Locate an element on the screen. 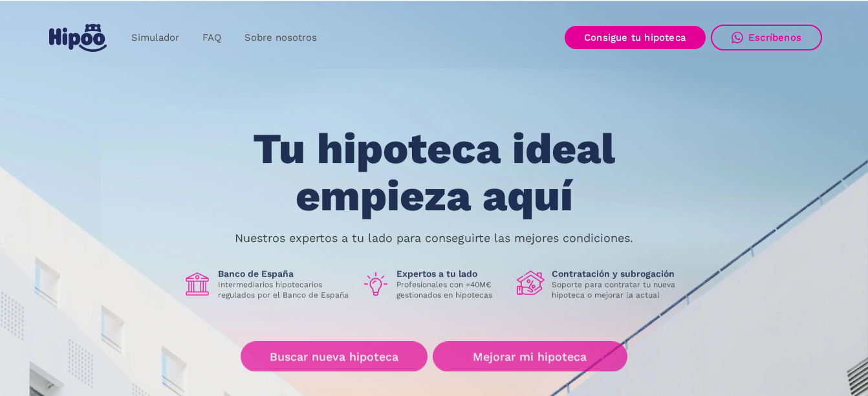 This screenshot has width=868, height=396. h1: Banco de España is located at coordinates (284, 274).